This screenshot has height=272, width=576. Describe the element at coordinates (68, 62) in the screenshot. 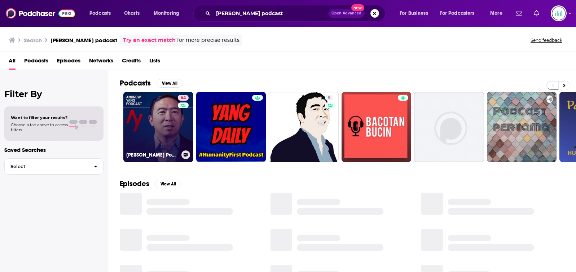

I see `a: Episodes` at that location.